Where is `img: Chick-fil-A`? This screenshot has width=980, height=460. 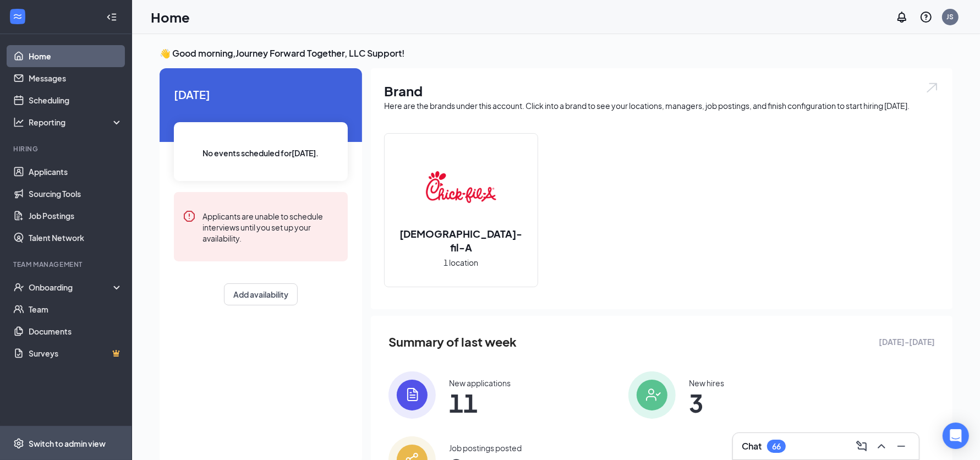
img: Chick-fil-A is located at coordinates (461, 187).